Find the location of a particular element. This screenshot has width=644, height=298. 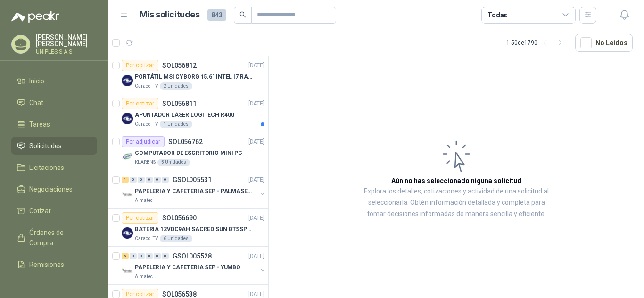

span: Negociaciones is located at coordinates (51, 189).